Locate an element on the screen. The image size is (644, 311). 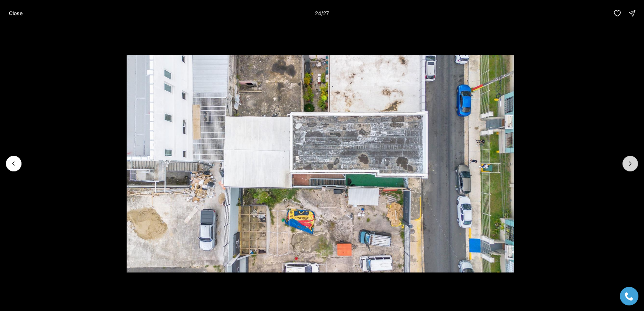
p: Close is located at coordinates (16, 13).